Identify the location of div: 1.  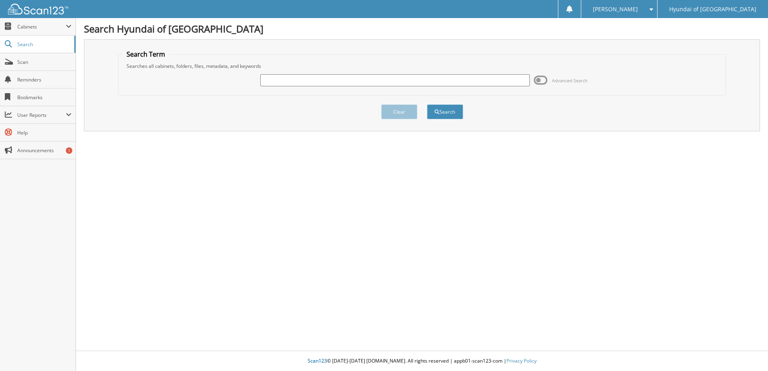
(69, 151).